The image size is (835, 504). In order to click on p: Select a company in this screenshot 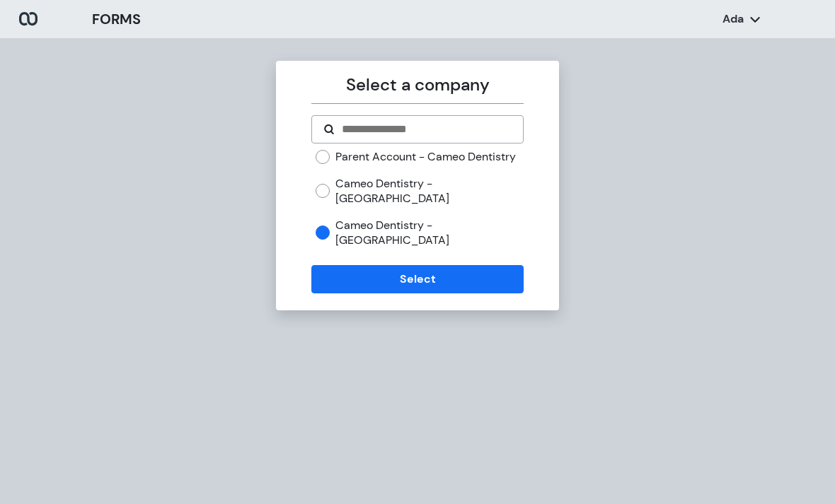, I will do `click(416, 85)`.